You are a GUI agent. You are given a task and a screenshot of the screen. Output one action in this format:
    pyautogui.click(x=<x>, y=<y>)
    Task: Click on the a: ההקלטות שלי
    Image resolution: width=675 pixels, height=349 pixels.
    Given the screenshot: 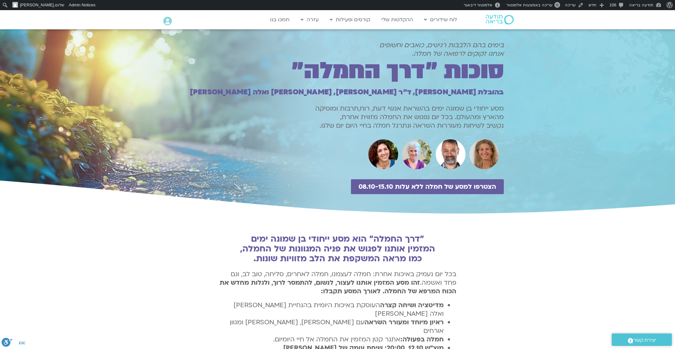 What is the action you would take?
    pyautogui.click(x=397, y=20)
    